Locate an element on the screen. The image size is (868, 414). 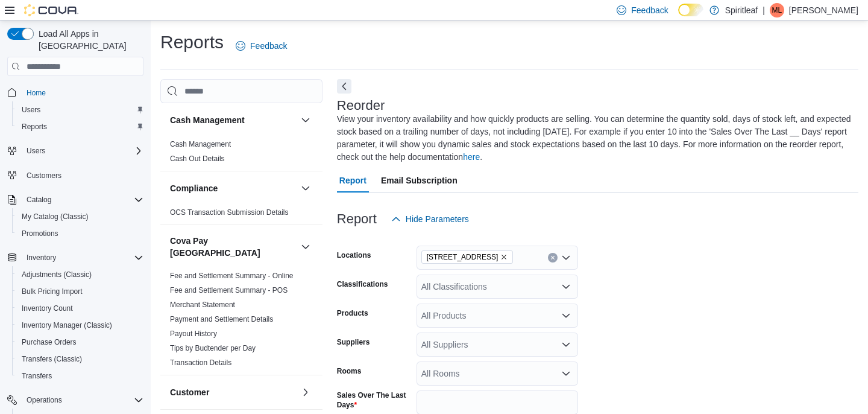
div: Malcolm L is located at coordinates (777, 10).